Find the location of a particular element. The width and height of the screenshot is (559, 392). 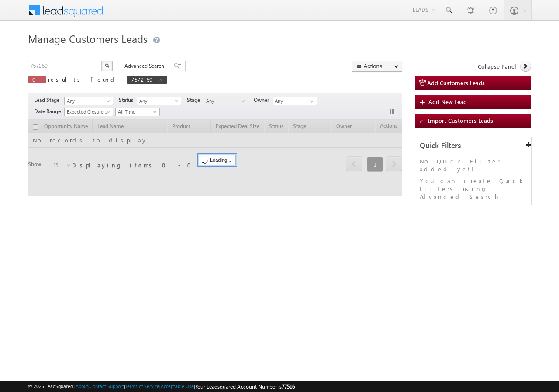

span: Status is located at coordinates (128, 100).